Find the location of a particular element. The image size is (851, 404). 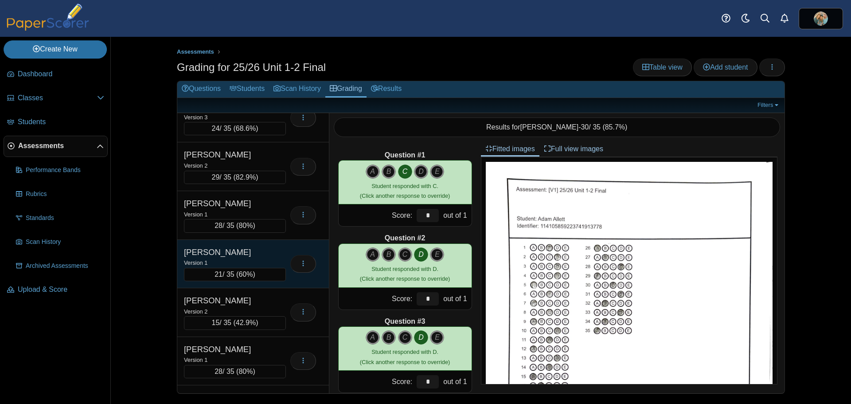

span: Rubrics is located at coordinates (65, 194).